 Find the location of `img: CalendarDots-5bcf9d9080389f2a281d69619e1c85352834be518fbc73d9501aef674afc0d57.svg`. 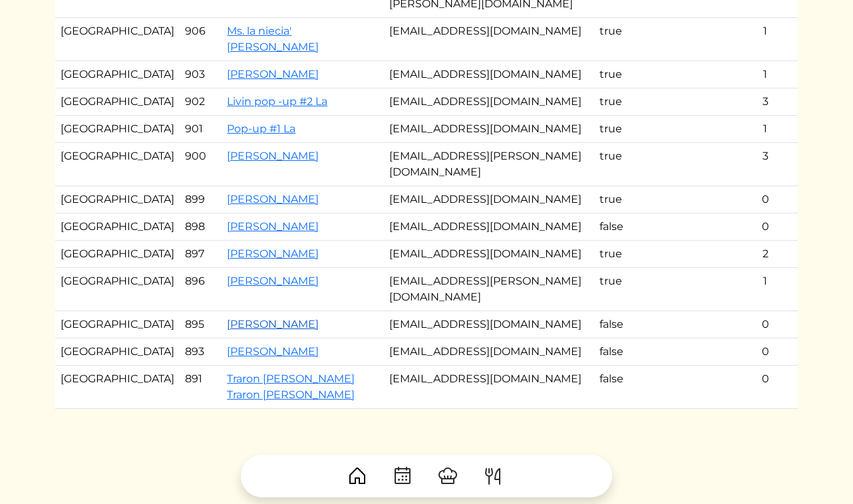

img: CalendarDots-5bcf9d9080389f2a281d69619e1c85352834be518fbc73d9501aef674afc0d57.svg is located at coordinates (403, 476).